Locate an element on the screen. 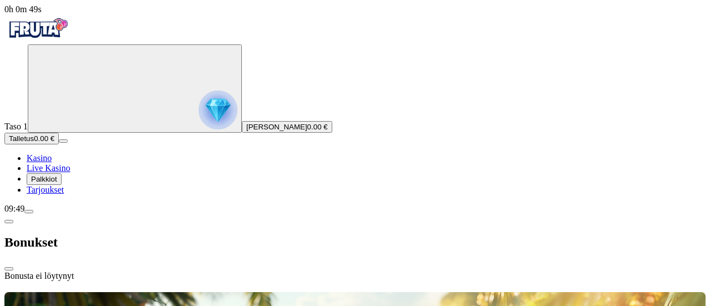 This screenshot has height=306, width=710. div: Bonusta ei löytynyt is located at coordinates (355, 276).